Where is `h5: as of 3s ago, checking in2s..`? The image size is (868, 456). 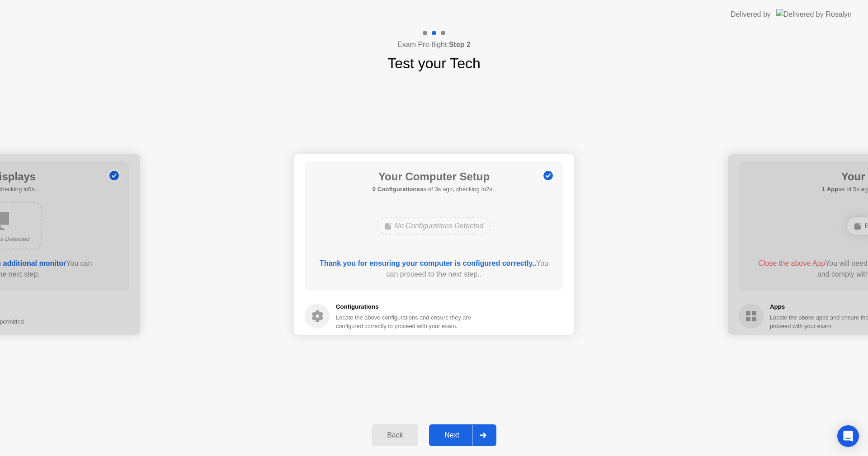
h5: as of 3s ago, checking in2s.. is located at coordinates (434, 189).